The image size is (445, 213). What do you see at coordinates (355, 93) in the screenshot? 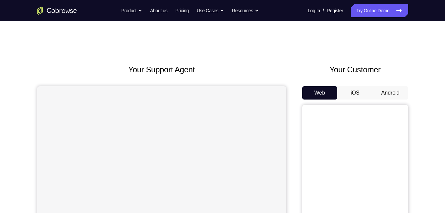
I see `button: iOS` at bounding box center [355, 93].